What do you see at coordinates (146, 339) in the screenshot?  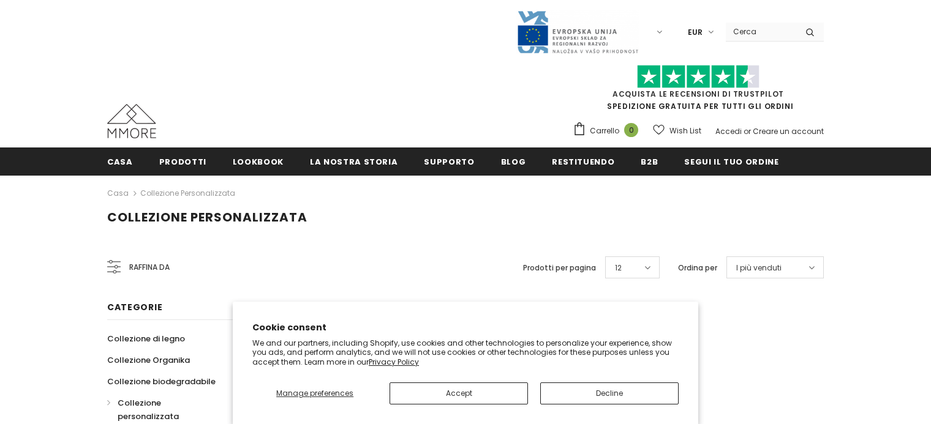 I see `a: Collezione di legno` at bounding box center [146, 339].